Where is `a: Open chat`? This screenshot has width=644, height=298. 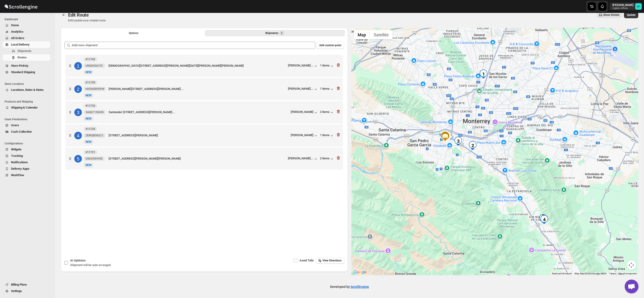
a: Open chat is located at coordinates (631, 287).